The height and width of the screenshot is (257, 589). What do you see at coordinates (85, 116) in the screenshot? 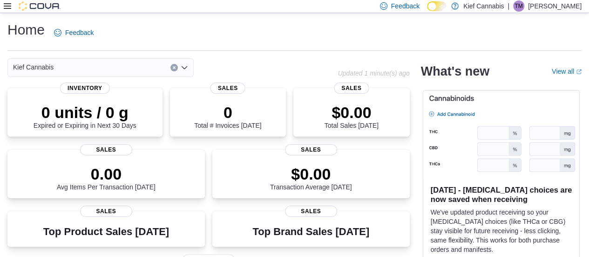
I see `div: Expired or Expiring in Next 30 Days` at bounding box center [85, 116].